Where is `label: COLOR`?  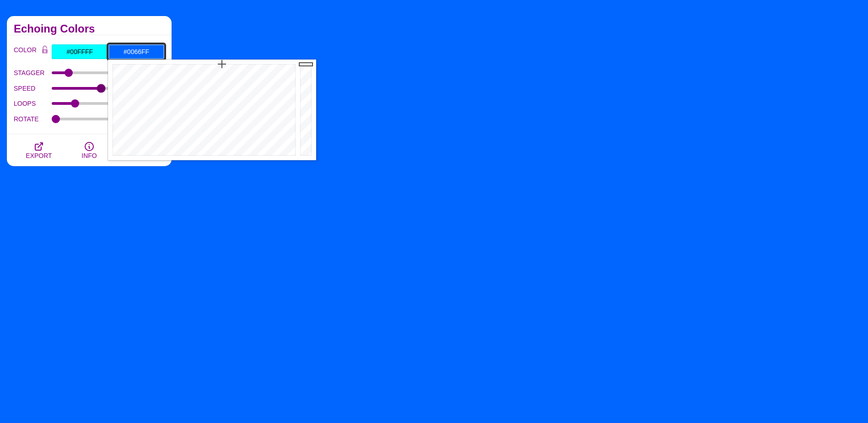
label: COLOR is located at coordinates (25, 51).